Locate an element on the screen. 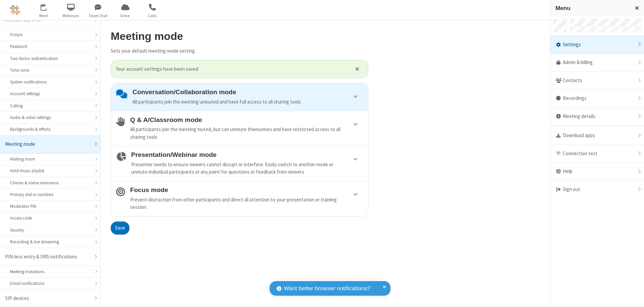 The image size is (644, 307). span: Drive is located at coordinates (125, 16).